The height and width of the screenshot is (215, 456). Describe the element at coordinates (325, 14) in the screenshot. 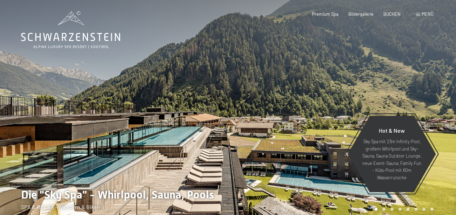

I see `a: Premium Spa` at that location.